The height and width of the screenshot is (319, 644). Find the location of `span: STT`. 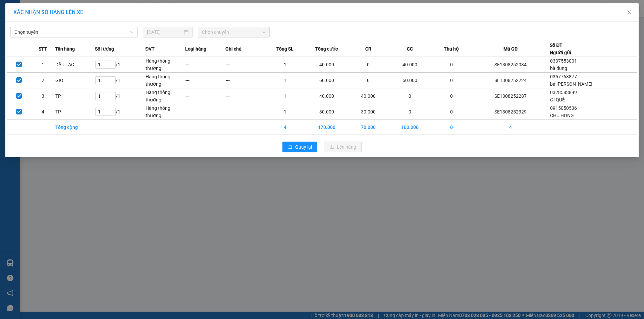

span: STT is located at coordinates (43, 49).